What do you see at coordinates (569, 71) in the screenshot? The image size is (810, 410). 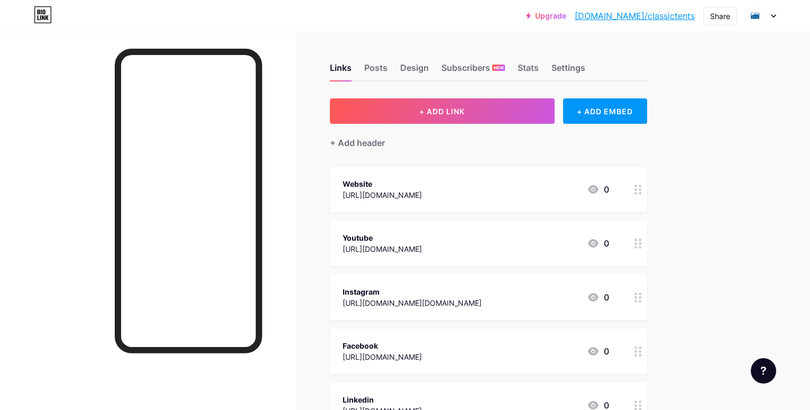 I see `div: Settings` at bounding box center [569, 71].